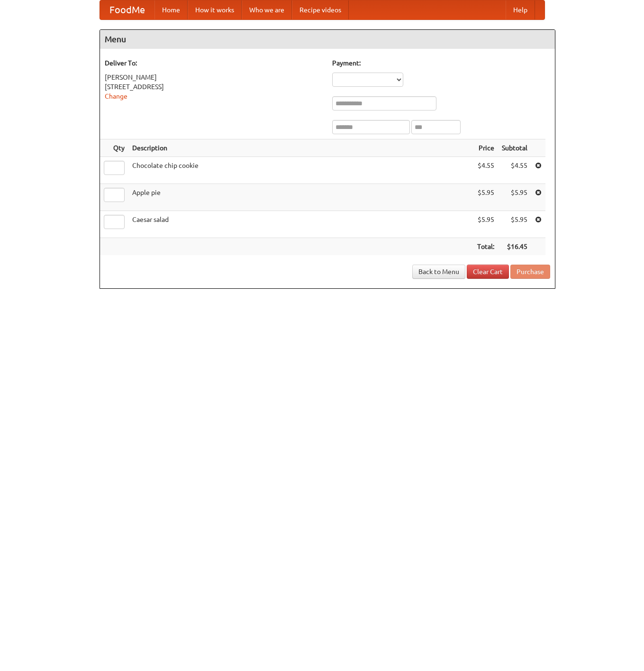  What do you see at coordinates (515, 148) in the screenshot?
I see `th: Subtotal` at bounding box center [515, 148].